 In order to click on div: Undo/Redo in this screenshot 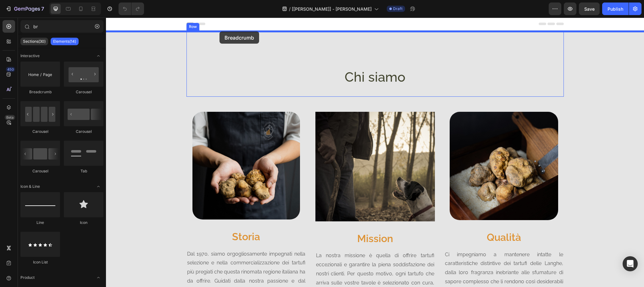, I will do `click(132, 9)`.